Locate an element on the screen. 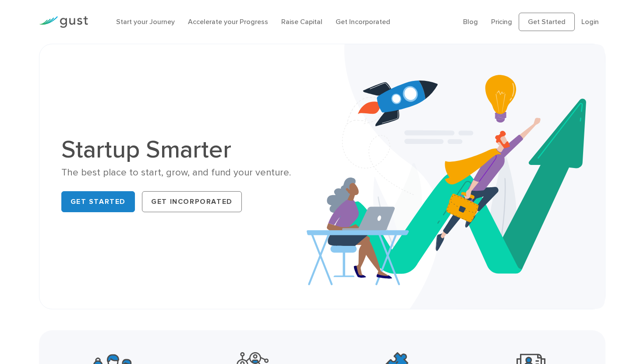 This screenshot has width=644, height=364. img: Startup Smarter Hero is located at coordinates (456, 177).